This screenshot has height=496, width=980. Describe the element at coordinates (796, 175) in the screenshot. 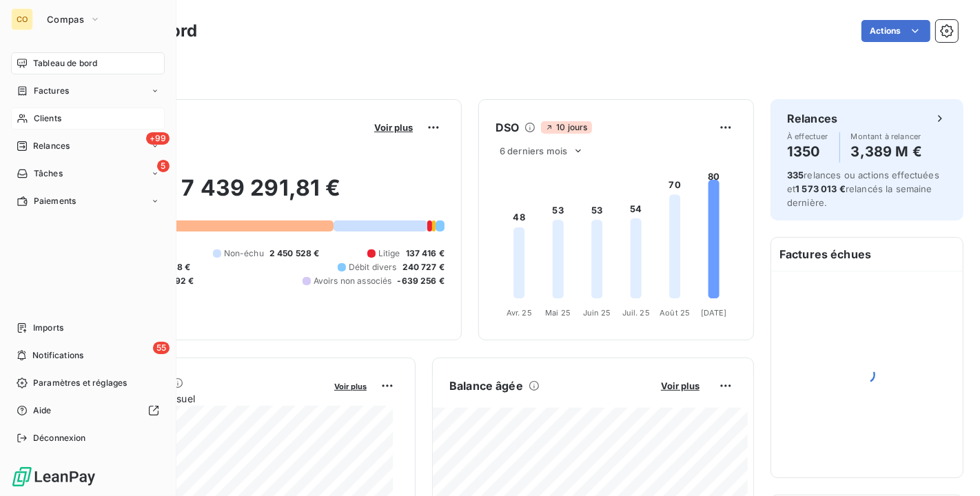

I see `span: 335` at that location.